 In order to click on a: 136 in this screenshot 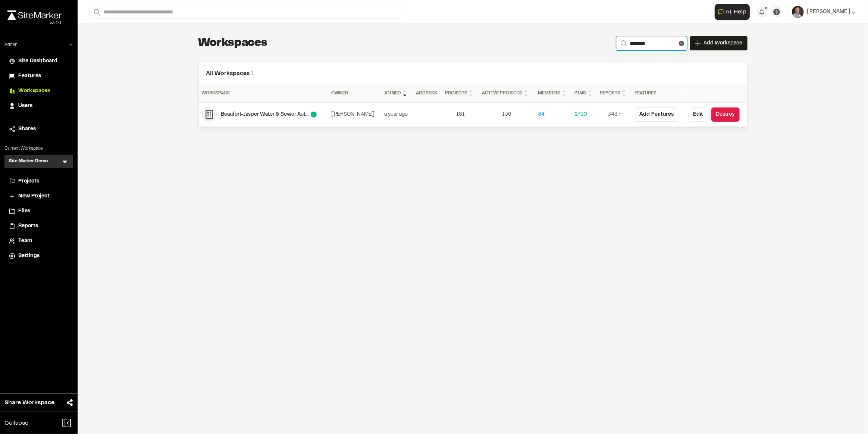, I will do `click(508, 115)`.